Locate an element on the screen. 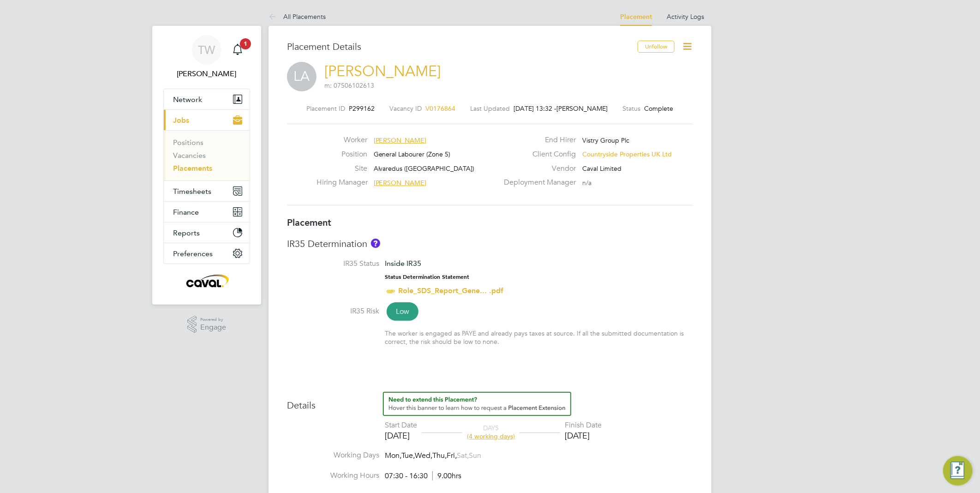 The height and width of the screenshot is (493, 980). label: Placement ID is located at coordinates (326, 108).